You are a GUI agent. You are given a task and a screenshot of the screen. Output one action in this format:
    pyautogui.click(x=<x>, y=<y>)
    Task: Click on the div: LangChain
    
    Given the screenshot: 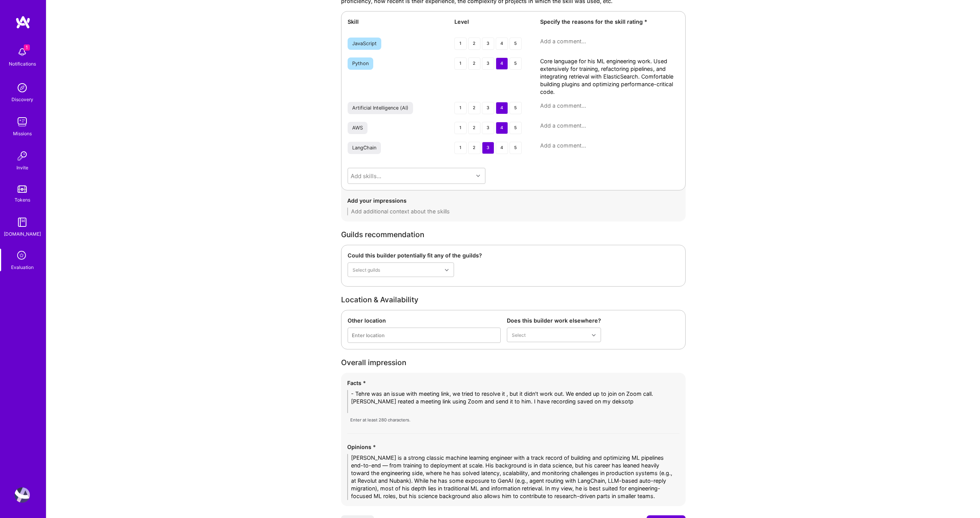 What is the action you would take?
    pyautogui.click(x=364, y=148)
    